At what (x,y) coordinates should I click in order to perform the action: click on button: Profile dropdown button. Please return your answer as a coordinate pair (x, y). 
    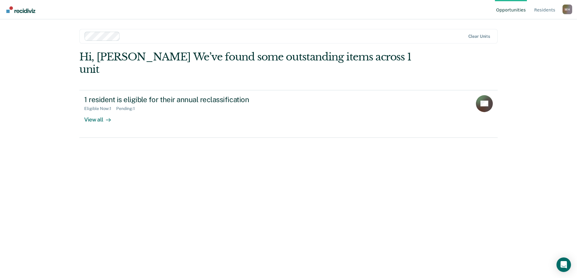
    Looking at the image, I should click on (567, 9).